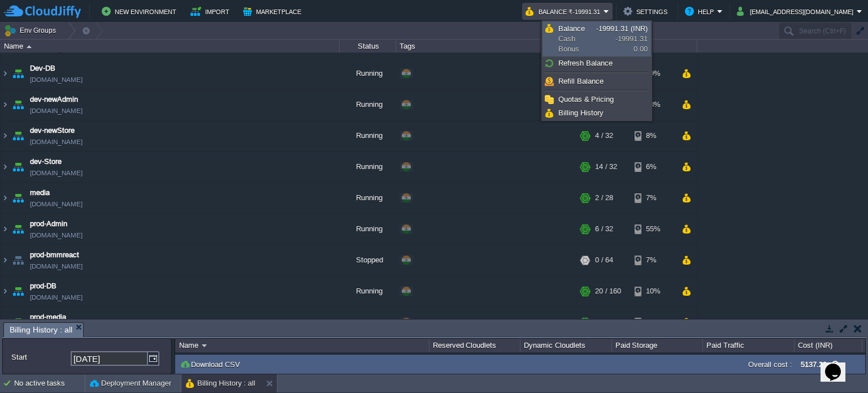 The height and width of the screenshot is (393, 868). Describe the element at coordinates (43, 69) in the screenshot. I see `span: Dev-DB` at that location.